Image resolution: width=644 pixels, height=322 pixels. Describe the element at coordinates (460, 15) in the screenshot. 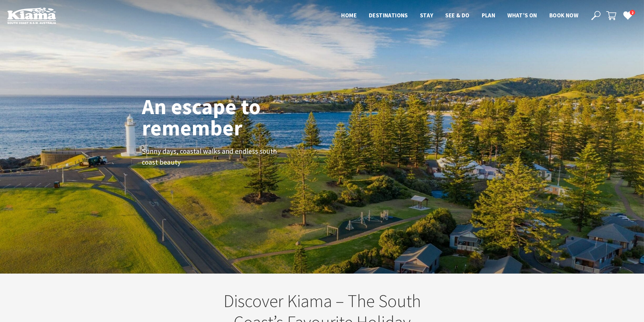

I see `nav: Main Menu` at that location.